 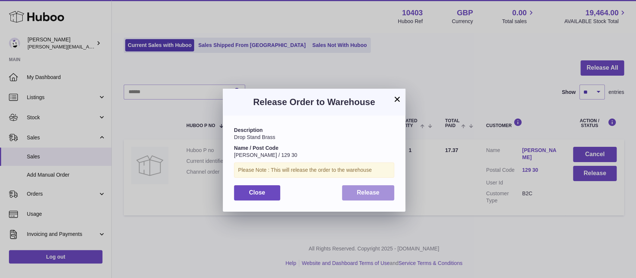 I want to click on strong: Description, so click(x=248, y=130).